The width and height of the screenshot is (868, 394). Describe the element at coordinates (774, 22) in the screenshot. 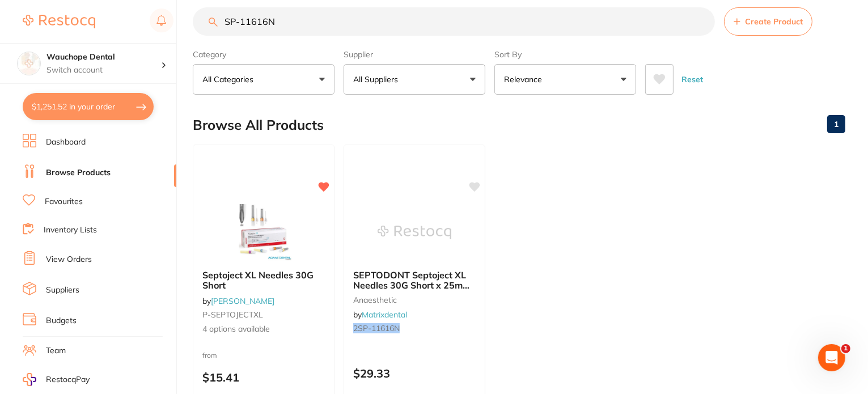

I see `span: Create Product` at that location.